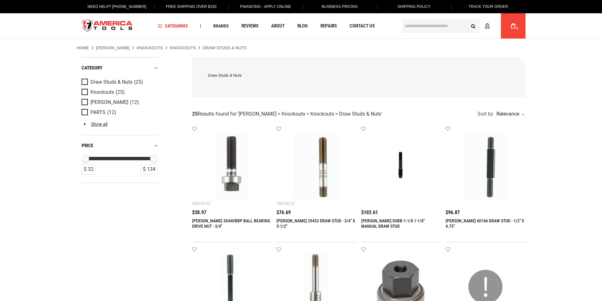 The image size is (602, 301). What do you see at coordinates (83, 48) in the screenshot?
I see `a: Home` at bounding box center [83, 48].